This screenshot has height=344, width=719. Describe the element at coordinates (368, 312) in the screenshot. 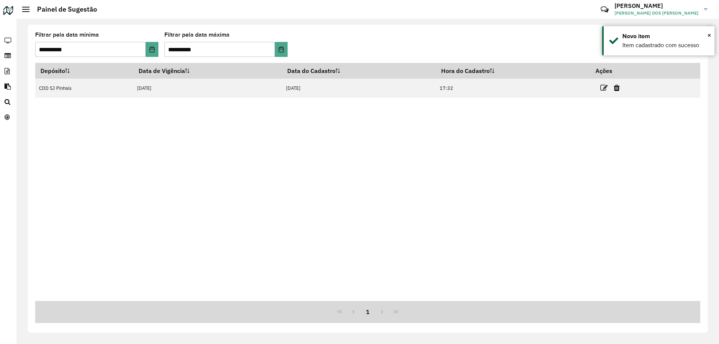

I see `button: 1` at that location.